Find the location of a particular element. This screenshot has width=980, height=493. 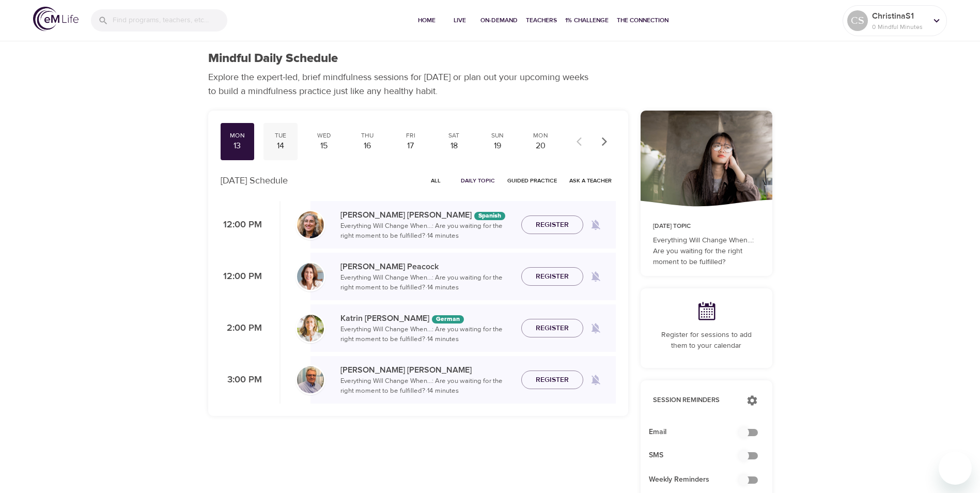

div: Wed is located at coordinates (324, 135).